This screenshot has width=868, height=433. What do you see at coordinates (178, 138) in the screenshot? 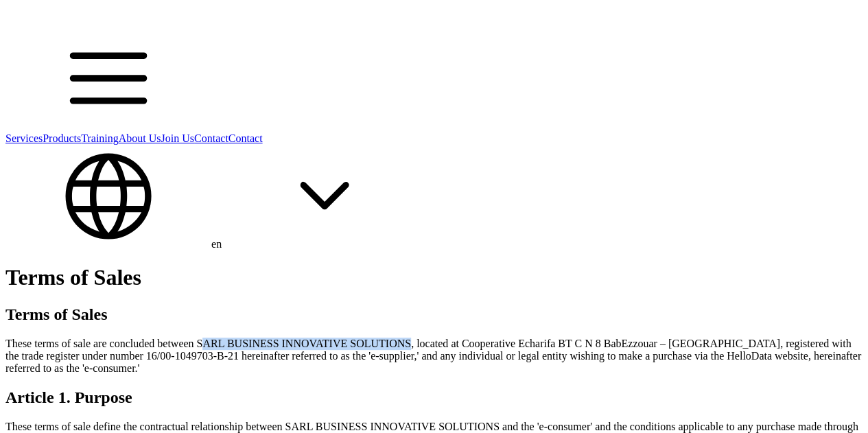
I see `a: Join Us` at bounding box center [178, 138].